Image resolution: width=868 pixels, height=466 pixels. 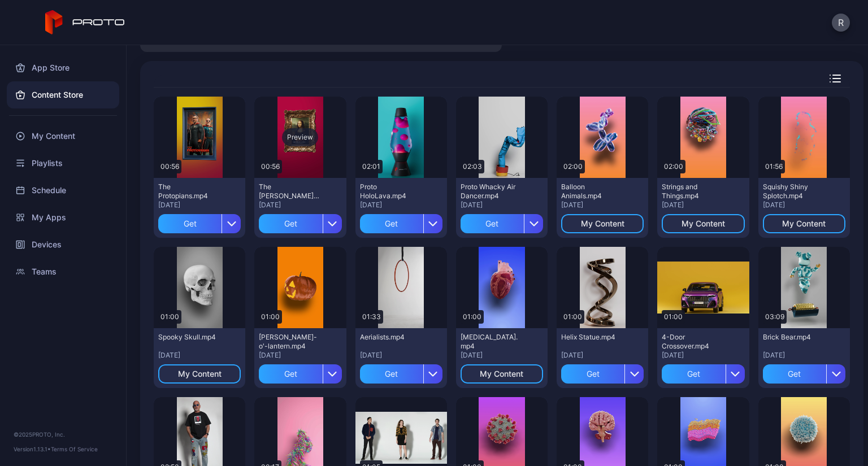 I want to click on div: Teams, so click(x=63, y=272).